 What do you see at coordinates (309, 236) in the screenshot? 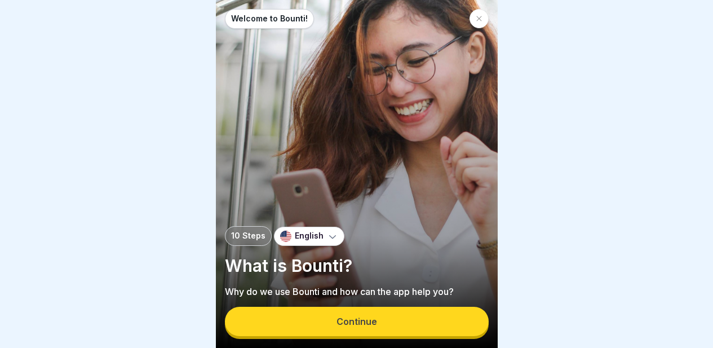
I see `p: English` at bounding box center [309, 236].